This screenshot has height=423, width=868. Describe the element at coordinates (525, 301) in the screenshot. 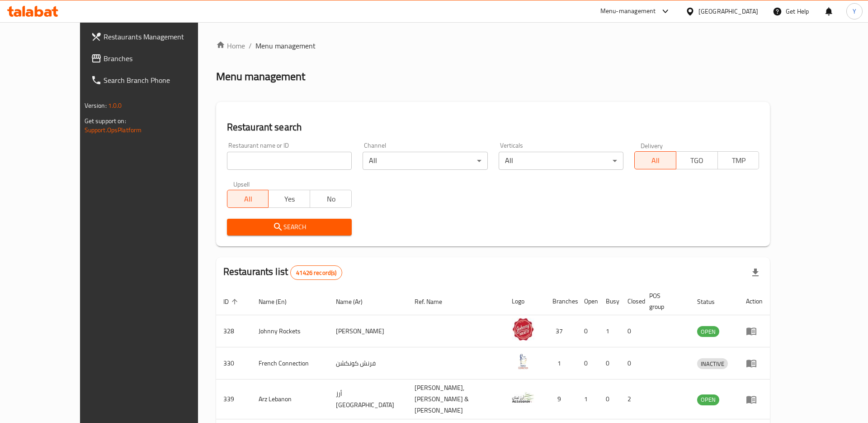

I see `th: Logo` at that location.